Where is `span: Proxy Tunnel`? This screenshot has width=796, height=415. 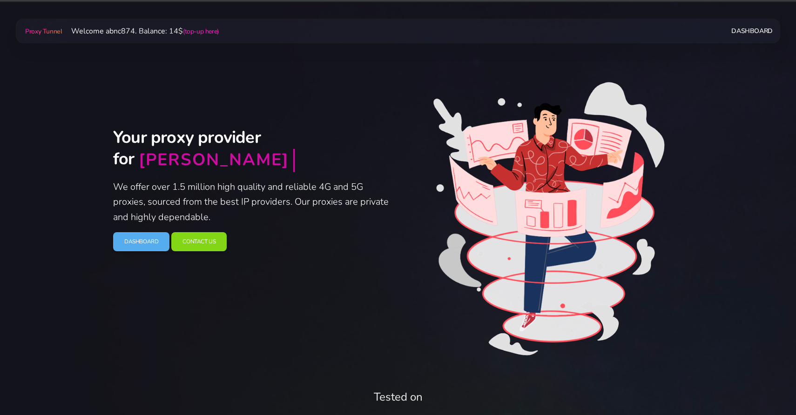
span: Proxy Tunnel is located at coordinates (43, 31).